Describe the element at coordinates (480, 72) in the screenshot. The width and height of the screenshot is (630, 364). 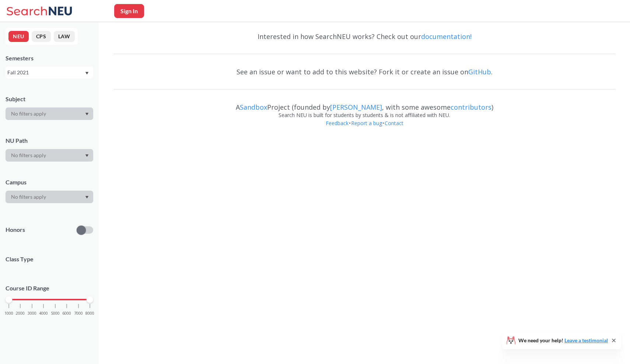
I see `a: GitHub` at that location.